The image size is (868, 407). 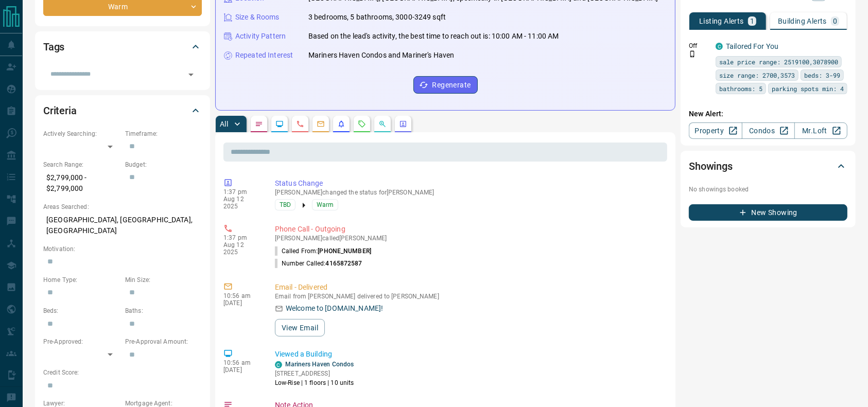 What do you see at coordinates (757, 75) in the screenshot?
I see `span: size range: 2700,3573` at bounding box center [757, 75].